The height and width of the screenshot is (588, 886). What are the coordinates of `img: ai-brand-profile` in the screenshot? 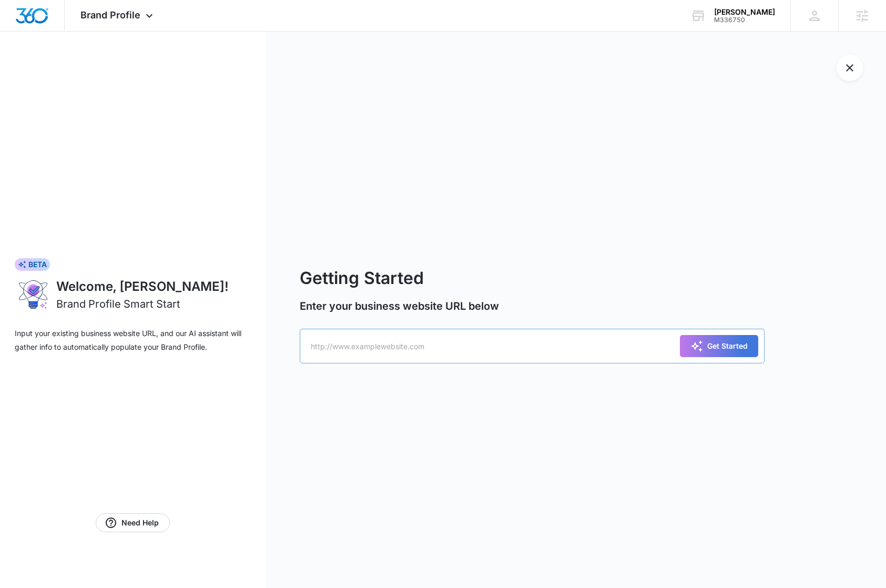 It's located at (33, 294).